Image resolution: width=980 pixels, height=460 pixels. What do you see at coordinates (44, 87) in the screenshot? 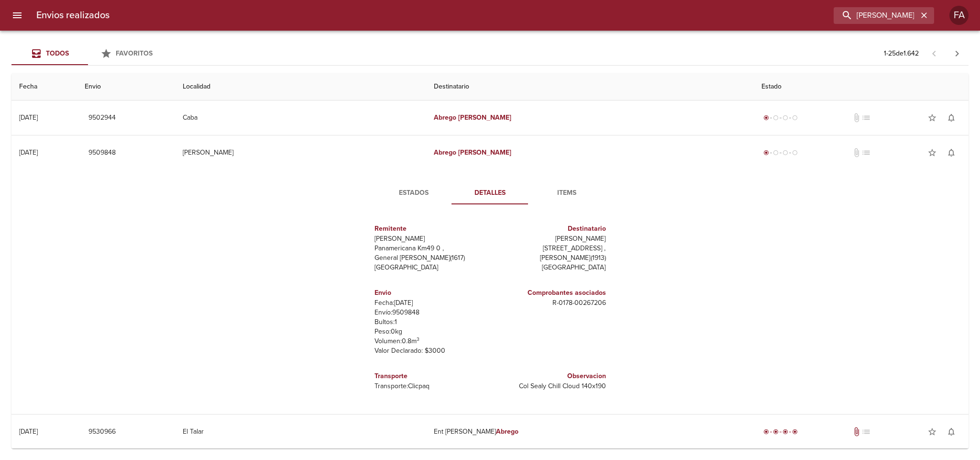
I see `th: Fecha` at bounding box center [44, 87].